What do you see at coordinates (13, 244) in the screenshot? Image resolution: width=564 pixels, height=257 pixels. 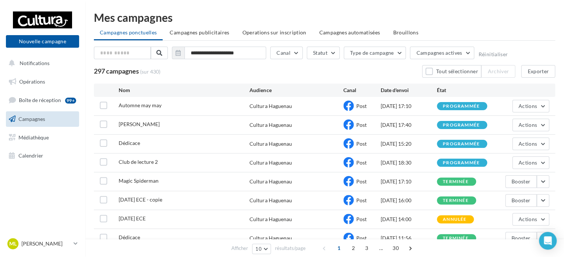 I see `span: ML` at bounding box center [13, 244].